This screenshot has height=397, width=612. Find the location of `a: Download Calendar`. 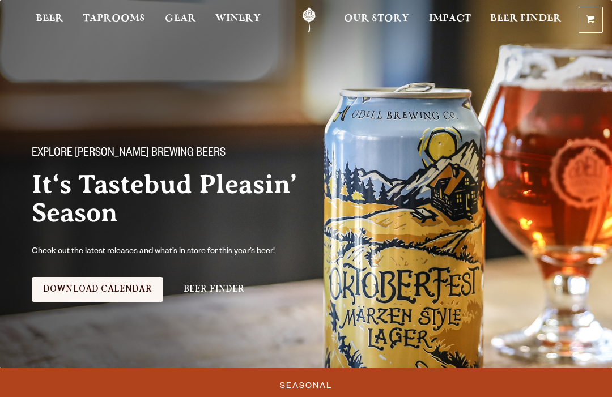

a: Download Calendar is located at coordinates (97, 289).